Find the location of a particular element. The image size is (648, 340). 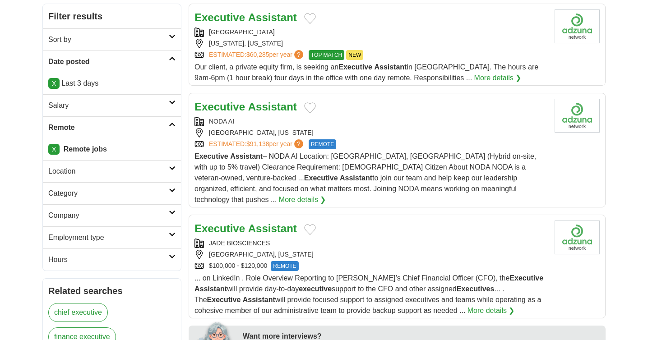

h2: Company is located at coordinates (108, 216).